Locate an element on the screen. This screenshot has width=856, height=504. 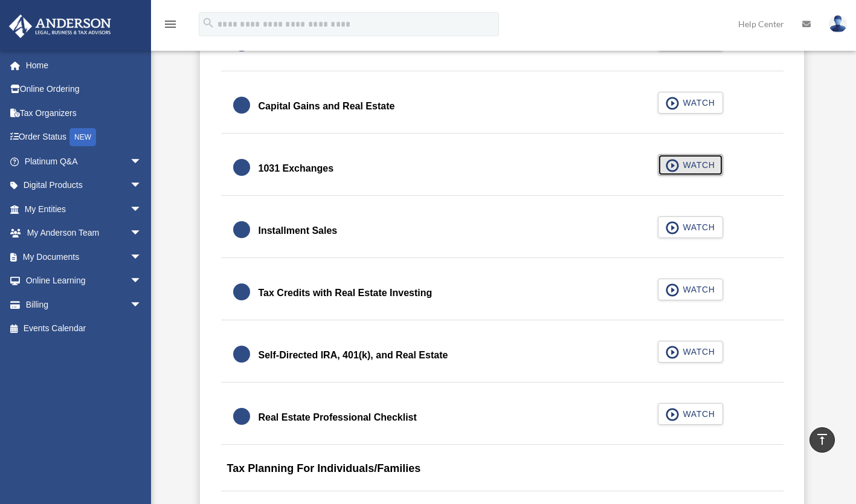
a: Platinum Q&Aarrow_drop_down is located at coordinates (84, 162).